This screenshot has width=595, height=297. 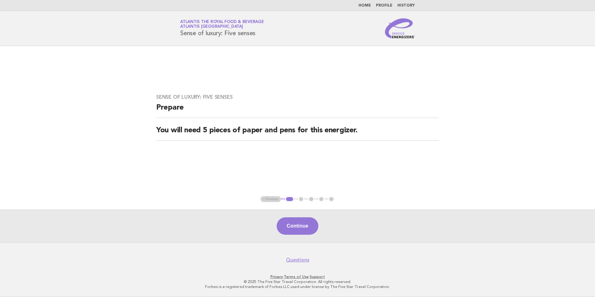 What do you see at coordinates (298, 260) in the screenshot?
I see `a: Questions` at bounding box center [298, 260].